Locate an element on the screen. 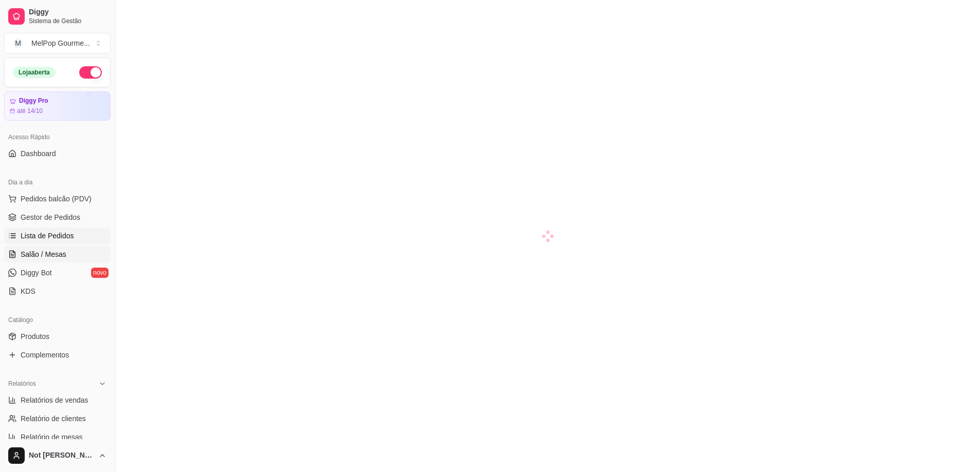 Image resolution: width=980 pixels, height=472 pixels. article: Diggy Pro is located at coordinates (33, 101).